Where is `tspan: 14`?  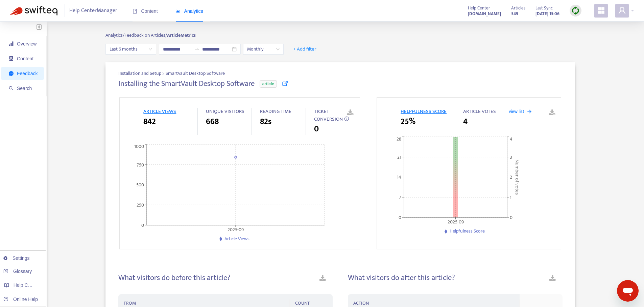
tspan: 14 is located at coordinates (399, 177).